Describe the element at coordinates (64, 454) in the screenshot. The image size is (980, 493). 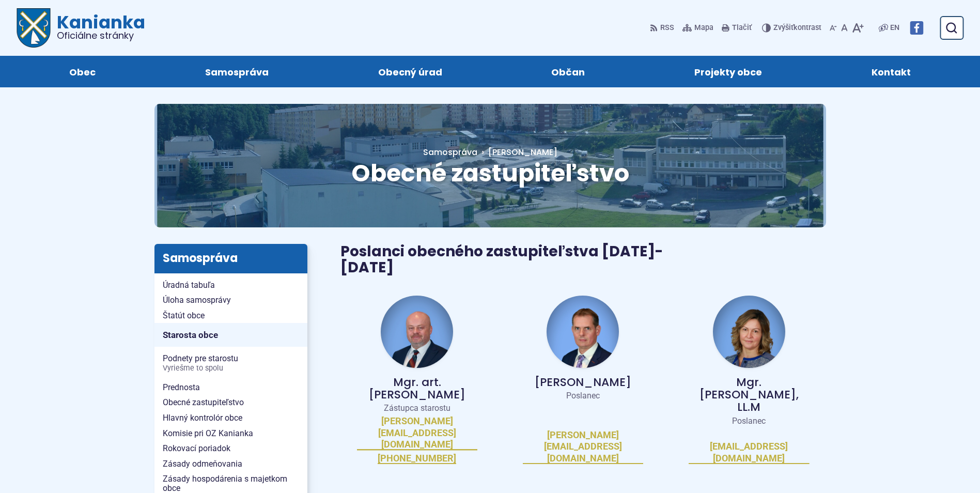
I see `button: Odmietnuť` at that location.